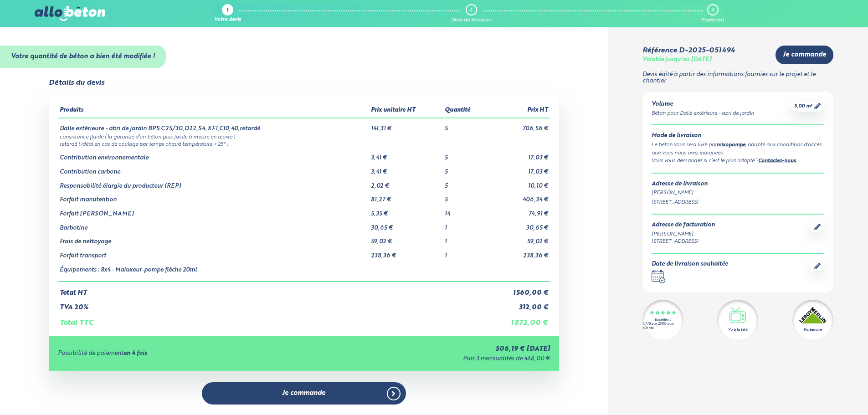 Image resolution: width=868 pixels, height=415 pixels. What do you see at coordinates (83, 56) in the screenshot?
I see `strong: Votre quantité de béton a bien été modifiée !` at bounding box center [83, 56].